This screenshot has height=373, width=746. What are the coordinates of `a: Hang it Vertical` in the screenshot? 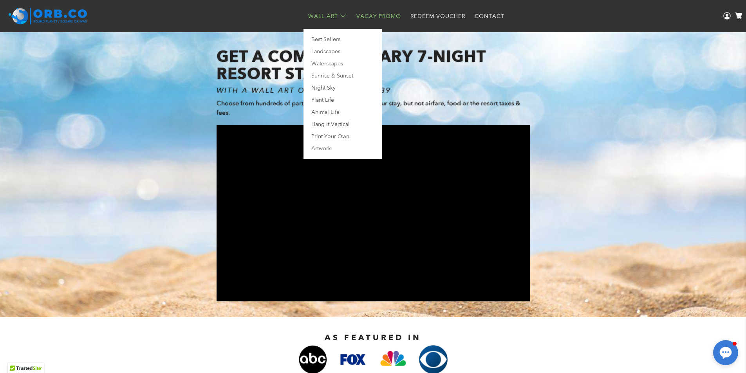 It's located at (343, 126).